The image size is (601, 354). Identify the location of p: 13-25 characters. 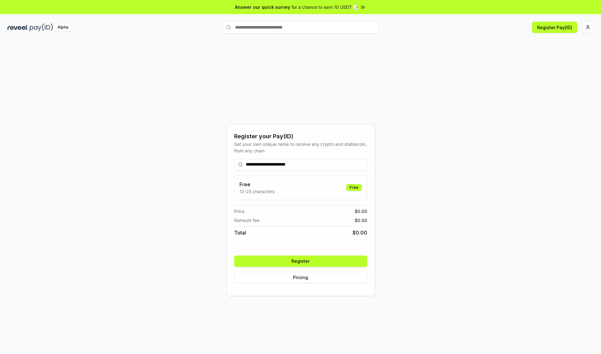
(257, 191).